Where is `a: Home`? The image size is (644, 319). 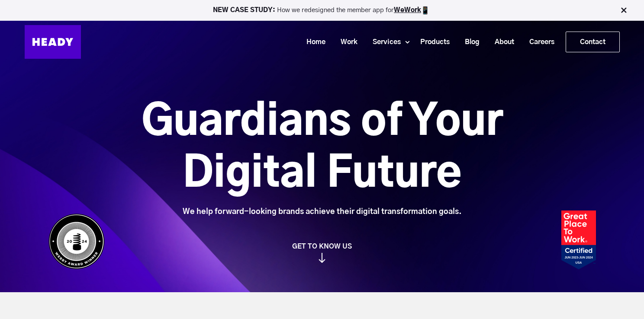 a: Home is located at coordinates (312, 42).